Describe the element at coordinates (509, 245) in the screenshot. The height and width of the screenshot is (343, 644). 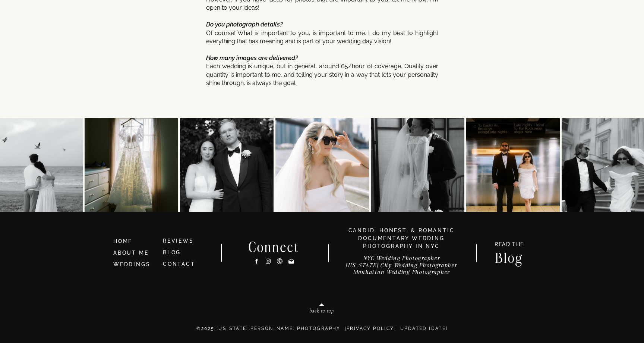
I see `h3: READ THE` at that location.